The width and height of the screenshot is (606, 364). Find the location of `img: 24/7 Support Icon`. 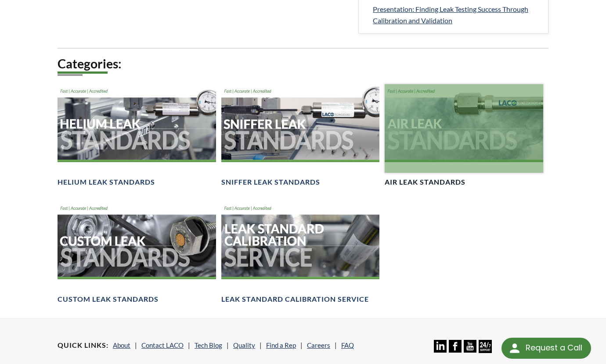

img: 24/7 Support Icon is located at coordinates (485, 346).